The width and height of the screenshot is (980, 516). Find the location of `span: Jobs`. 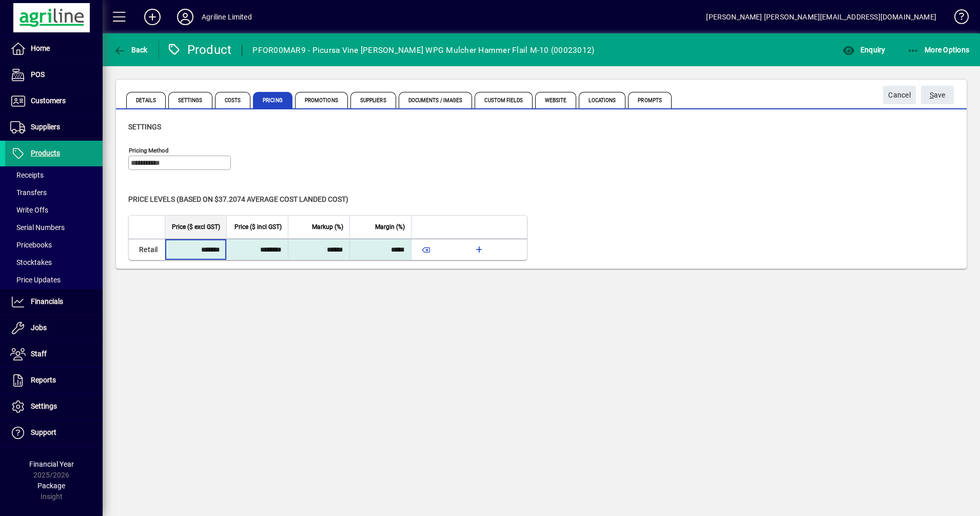

span: Jobs is located at coordinates (39, 327).